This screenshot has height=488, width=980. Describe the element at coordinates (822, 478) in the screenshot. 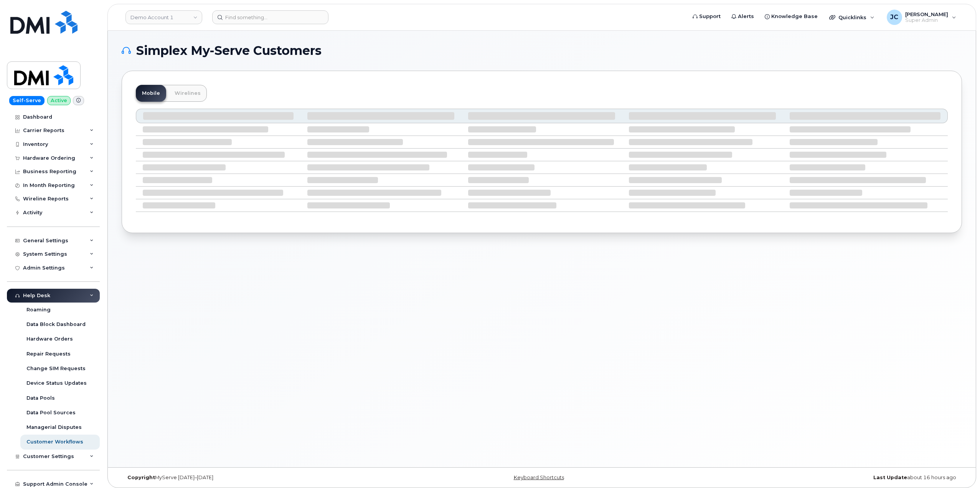

I see `div: about 16 hours ago` at that location.